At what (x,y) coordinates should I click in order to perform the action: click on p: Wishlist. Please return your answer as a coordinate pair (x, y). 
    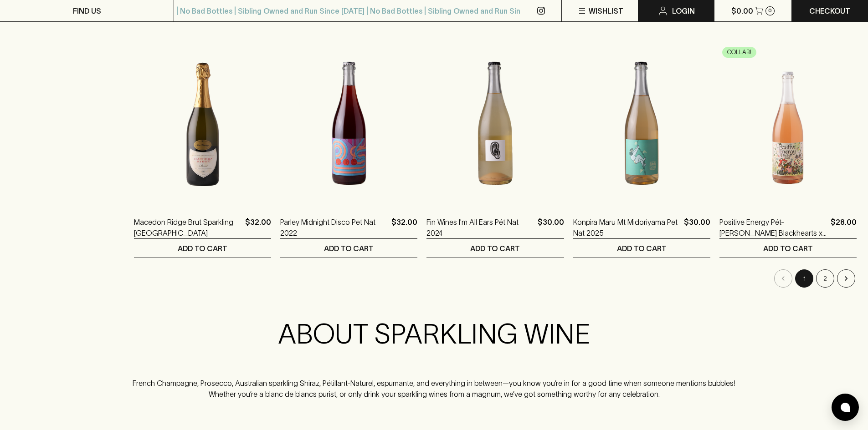
    Looking at the image, I should click on (606, 11).